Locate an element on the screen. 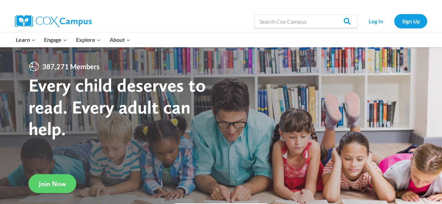 Image resolution: width=442 pixels, height=204 pixels. strong: Every child deserves to read. Every adult can help. is located at coordinates (117, 107).